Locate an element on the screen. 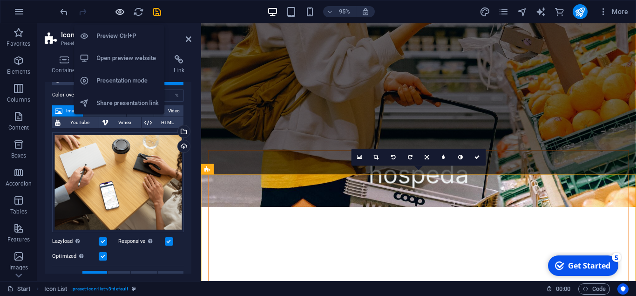 The height and width of the screenshot is (296, 636). a: Blur is located at coordinates (443, 157).